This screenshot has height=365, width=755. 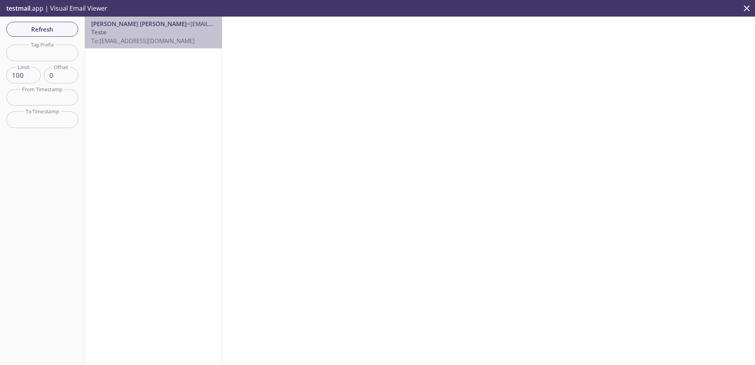 I want to click on button: Refresh, so click(x=42, y=29).